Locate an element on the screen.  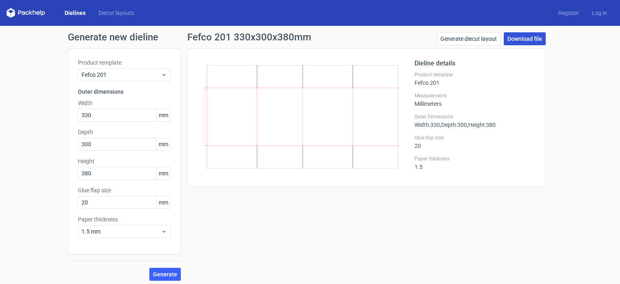
h3: Outer dimensions is located at coordinates (124, 92).